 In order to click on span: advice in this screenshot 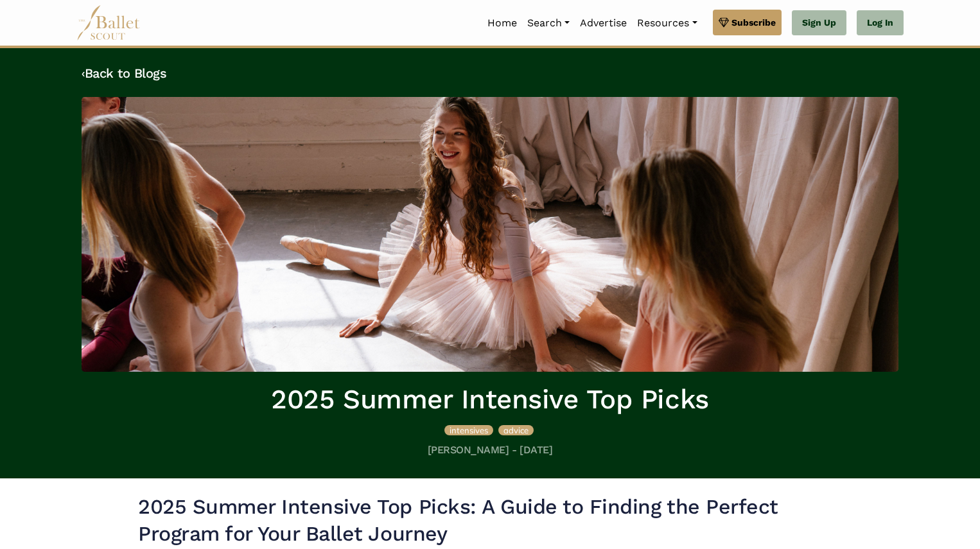, I will do `click(515, 430)`.